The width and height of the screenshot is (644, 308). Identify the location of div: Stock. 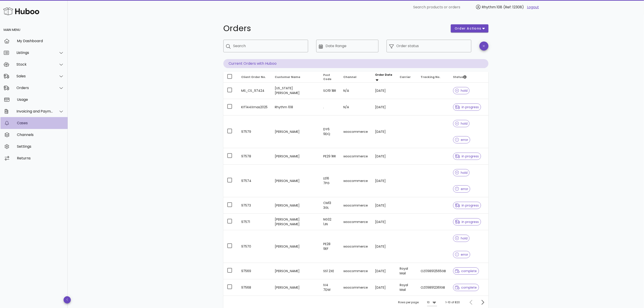
(35, 64).